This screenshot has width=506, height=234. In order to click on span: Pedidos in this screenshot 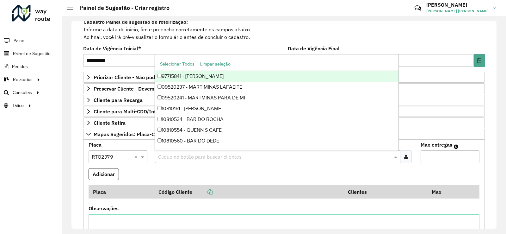, I will do `click(20, 66)`.